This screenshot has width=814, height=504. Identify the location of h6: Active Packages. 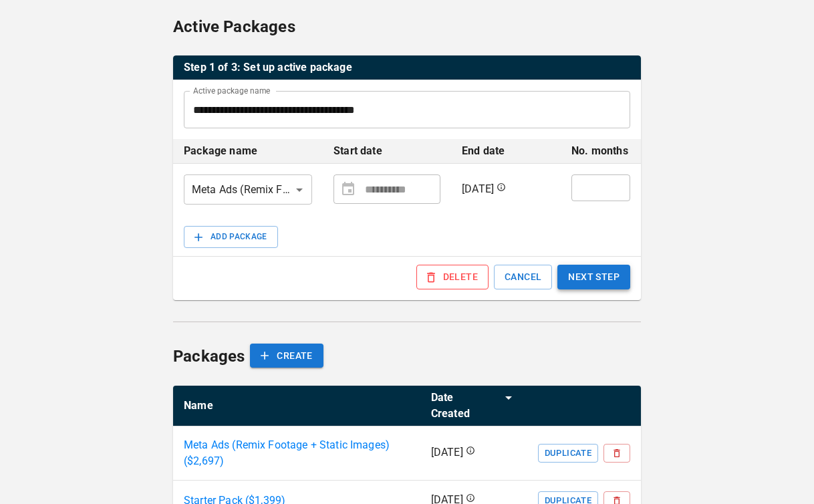
(234, 26).